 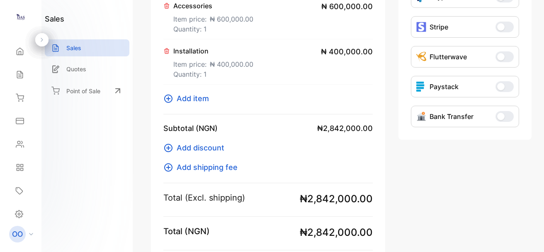 I want to click on p: Subtotal (NGN), so click(x=190, y=128).